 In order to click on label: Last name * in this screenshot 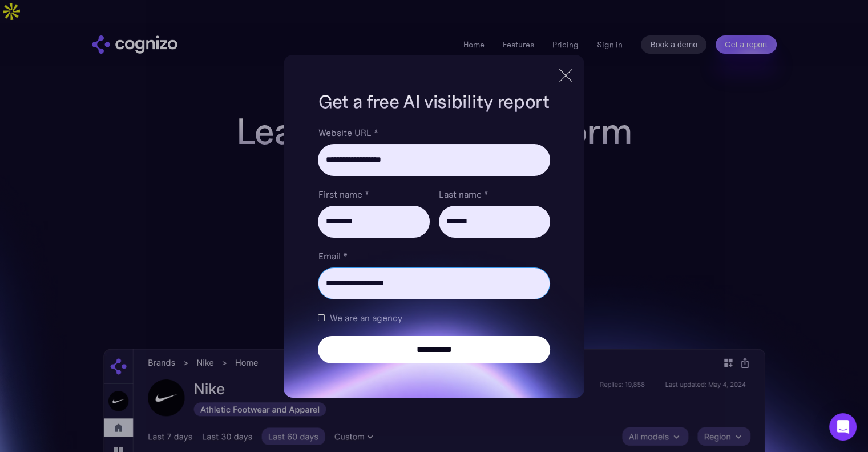, I will do `click(494, 194)`.